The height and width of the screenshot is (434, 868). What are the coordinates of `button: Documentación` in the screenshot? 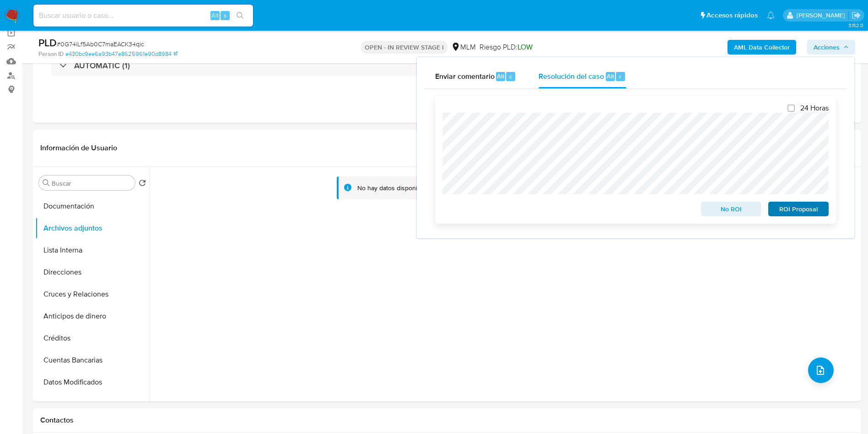 It's located at (93, 206).